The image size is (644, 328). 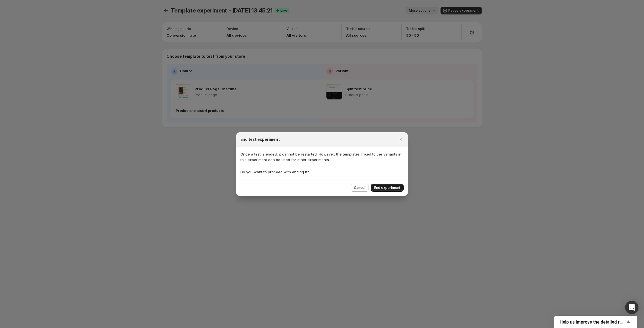 What do you see at coordinates (387, 188) in the screenshot?
I see `button: End experiment` at bounding box center [387, 188].